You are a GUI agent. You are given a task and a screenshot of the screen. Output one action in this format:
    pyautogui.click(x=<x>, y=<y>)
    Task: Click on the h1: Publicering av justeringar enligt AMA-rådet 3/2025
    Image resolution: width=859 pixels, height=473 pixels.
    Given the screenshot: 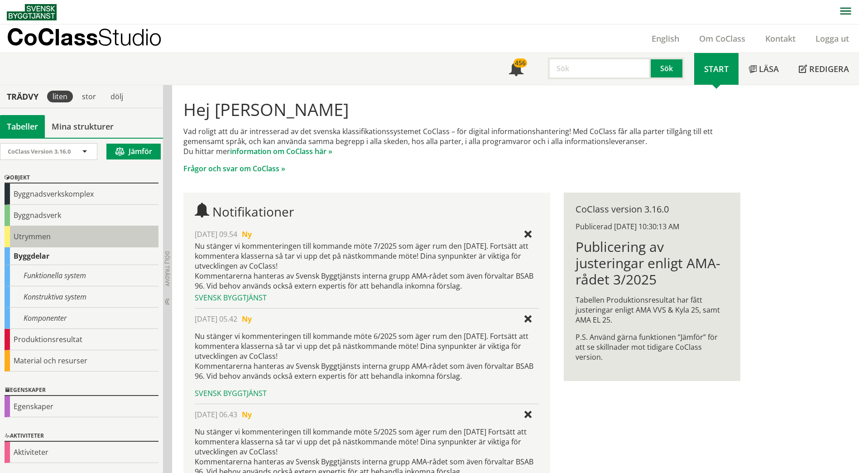 What is the action you would take?
    pyautogui.click(x=652, y=263)
    